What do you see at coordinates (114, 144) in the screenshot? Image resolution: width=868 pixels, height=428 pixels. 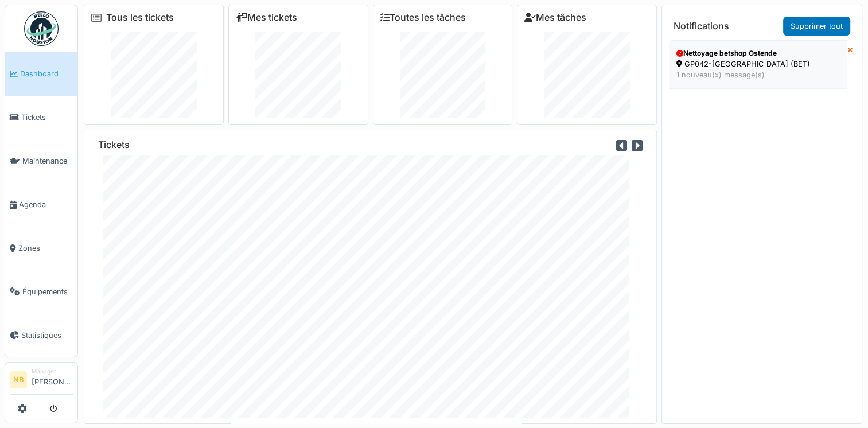 I see `h6: Tickets` at bounding box center [114, 144].